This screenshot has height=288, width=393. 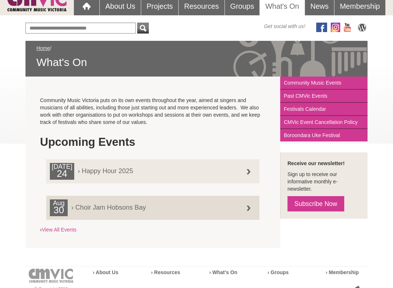 What do you see at coordinates (166, 272) in the screenshot?
I see `strong: › Resources` at bounding box center [166, 272].